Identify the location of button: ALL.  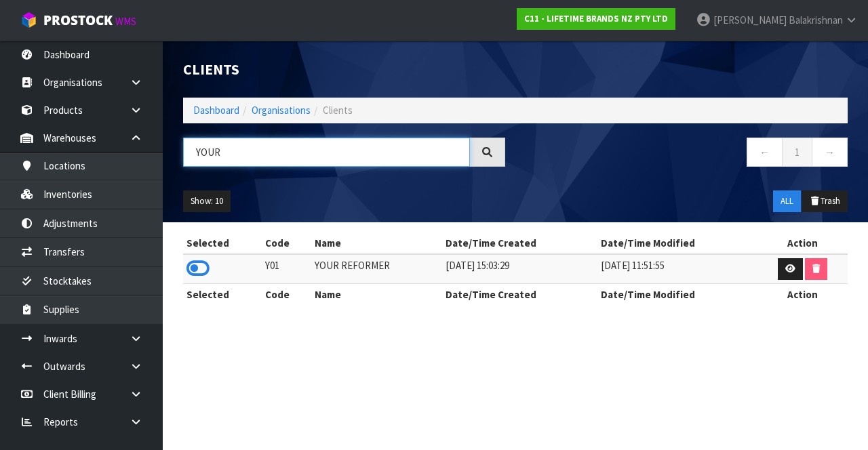
(786, 201).